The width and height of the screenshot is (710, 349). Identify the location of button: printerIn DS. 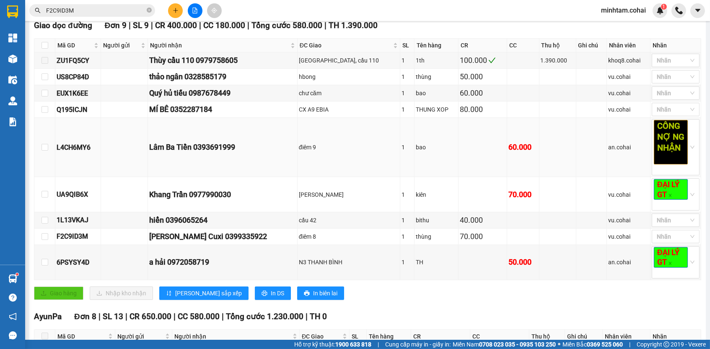
(273, 293).